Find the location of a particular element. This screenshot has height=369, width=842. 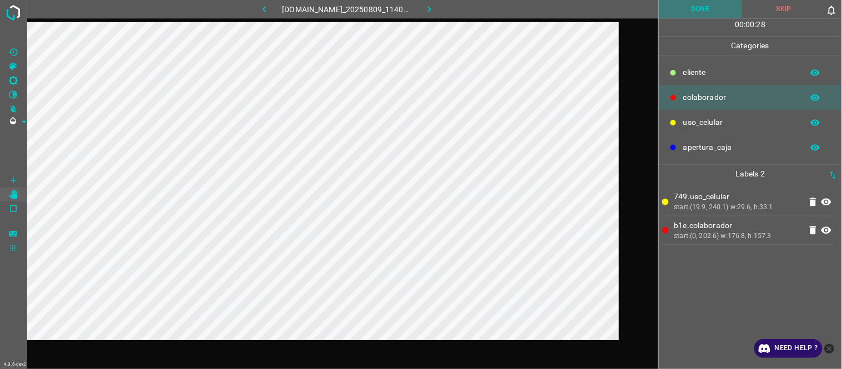

p: b1e.colaborador is located at coordinates (737, 225).